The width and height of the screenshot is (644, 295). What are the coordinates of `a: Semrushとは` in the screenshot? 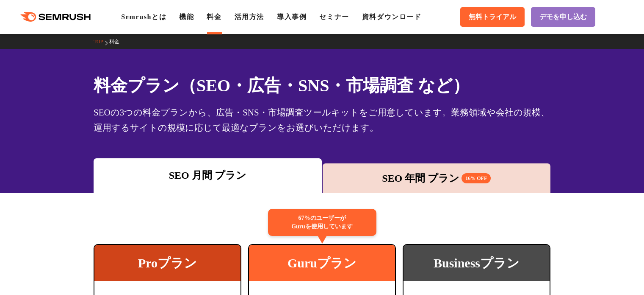 It's located at (143, 17).